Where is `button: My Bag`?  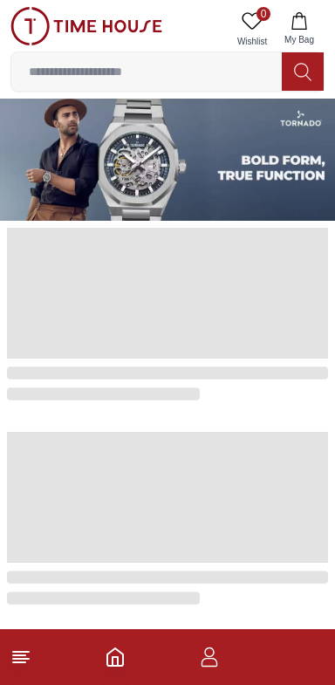 button: My Bag is located at coordinates (299, 29).